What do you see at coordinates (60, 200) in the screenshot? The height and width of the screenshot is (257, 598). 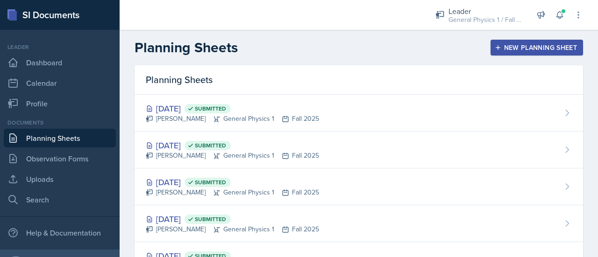 I see `a: Search` at bounding box center [60, 200].